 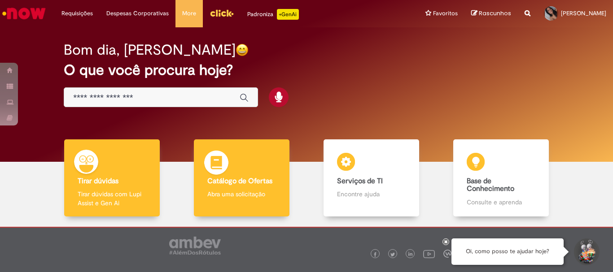 I want to click on a: Tirar dúvidas Tirar dúvidas com Lupi Assist e Gen Ai, so click(x=112, y=178).